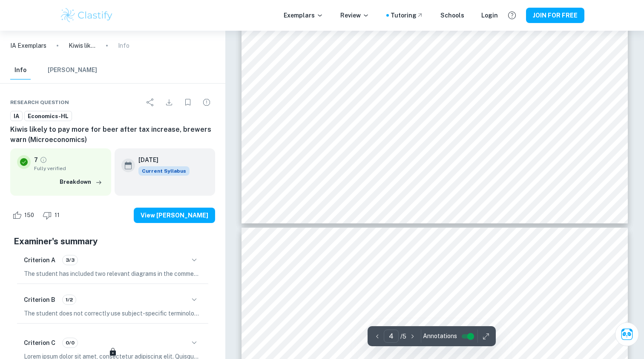 The width and height of the screenshot is (644, 359). I want to click on p: Exemplars, so click(303, 15).